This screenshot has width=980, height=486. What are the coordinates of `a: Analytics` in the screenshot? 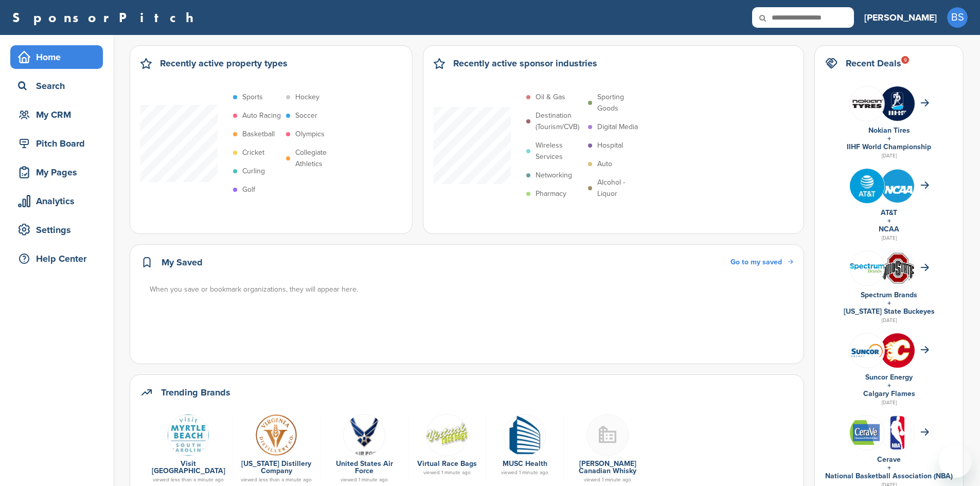 It's located at (57, 201).